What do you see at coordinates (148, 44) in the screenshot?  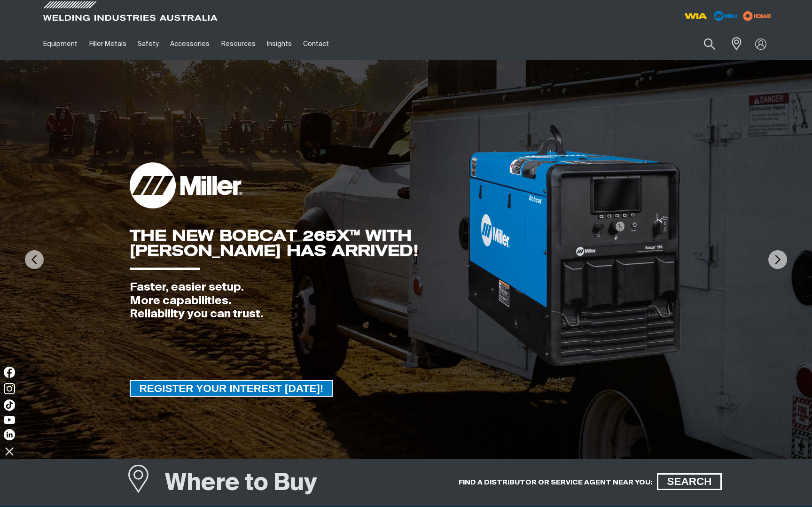 I see `a: Safety` at bounding box center [148, 44].